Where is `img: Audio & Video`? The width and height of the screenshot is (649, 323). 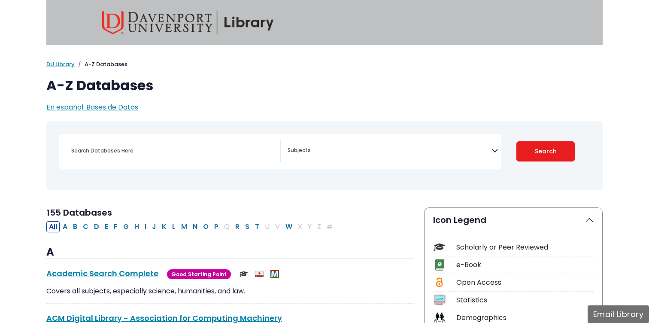
img: Audio & Video is located at coordinates (259, 274).